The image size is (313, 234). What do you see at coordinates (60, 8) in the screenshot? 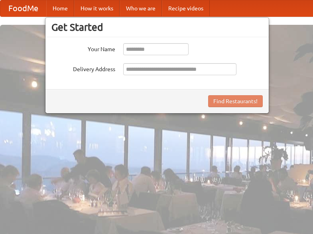
I see `a: Home` at bounding box center [60, 8].